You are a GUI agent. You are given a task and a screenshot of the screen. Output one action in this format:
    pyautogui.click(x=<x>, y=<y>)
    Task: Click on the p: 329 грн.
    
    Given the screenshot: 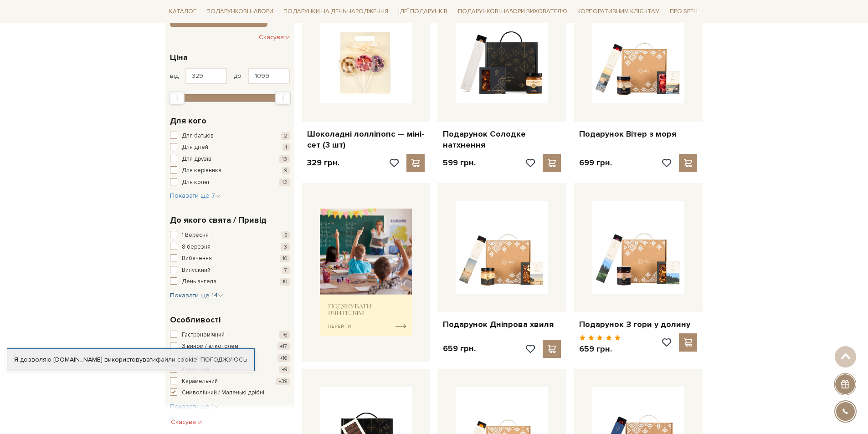 What is the action you would take?
    pyautogui.click(x=323, y=162)
    